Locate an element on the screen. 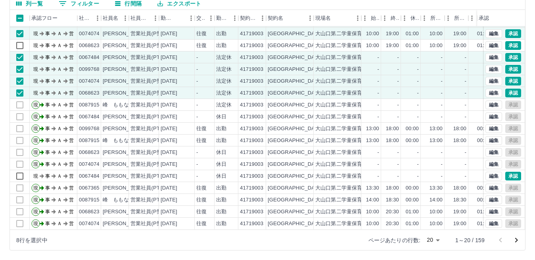  div: 10:00 is located at coordinates (436, 34).